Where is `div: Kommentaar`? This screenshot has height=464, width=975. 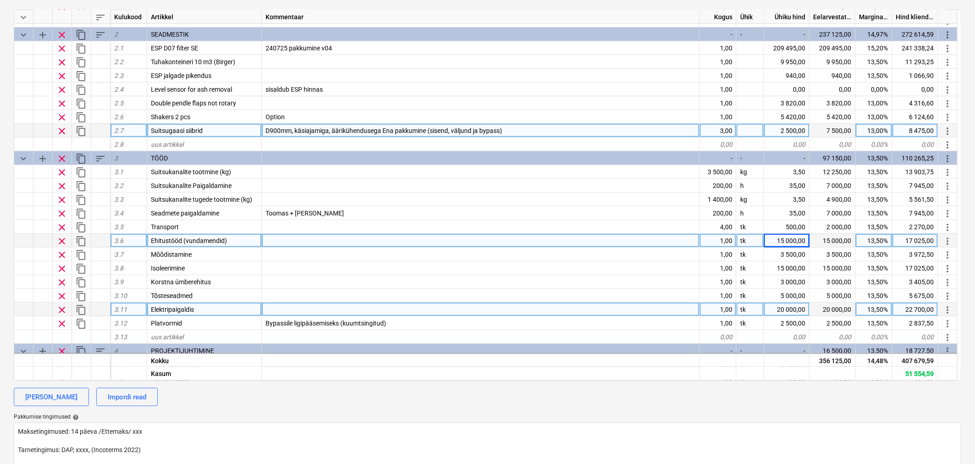 div: Kommentaar is located at coordinates (481, 17).